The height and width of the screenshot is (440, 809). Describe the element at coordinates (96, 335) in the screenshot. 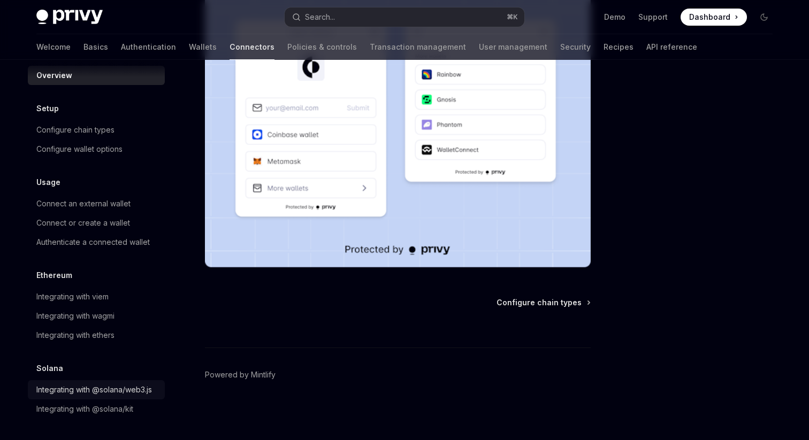

I see `a: Integrating with ethers` at that location.